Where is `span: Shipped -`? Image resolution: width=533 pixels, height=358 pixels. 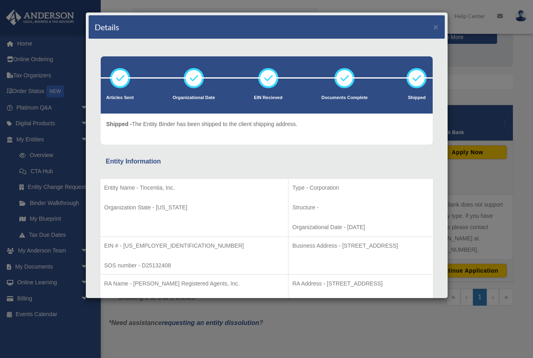
span: Shipped - is located at coordinates (119, 124).